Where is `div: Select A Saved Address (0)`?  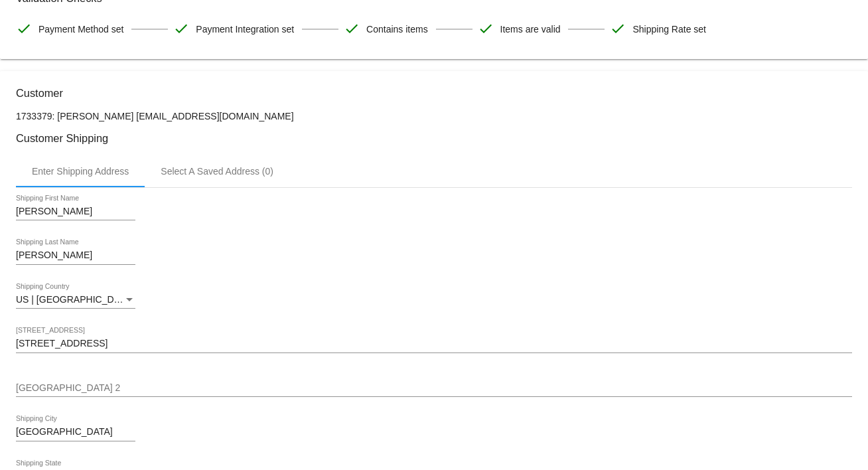 div: Select A Saved Address (0) is located at coordinates (217, 171).